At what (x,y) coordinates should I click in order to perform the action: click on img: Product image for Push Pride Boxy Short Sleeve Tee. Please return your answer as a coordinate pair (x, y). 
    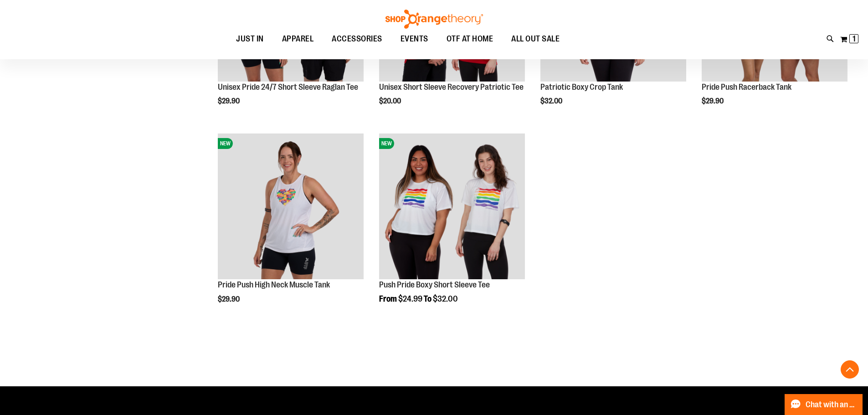
    Looking at the image, I should click on (452, 207).